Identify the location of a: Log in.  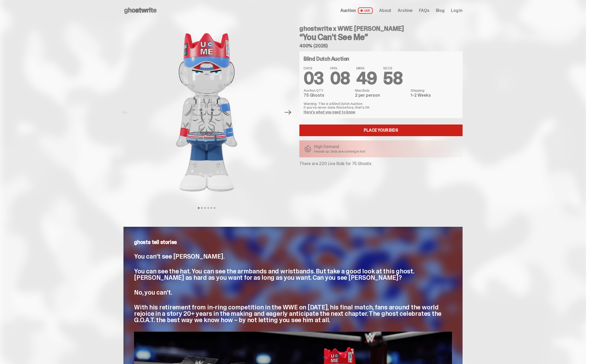
(457, 11).